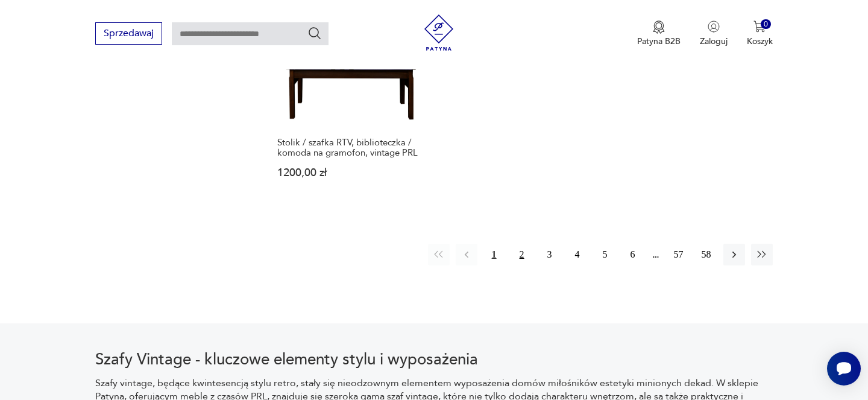  Describe the element at coordinates (707, 255) in the screenshot. I see `button: 58` at that location.